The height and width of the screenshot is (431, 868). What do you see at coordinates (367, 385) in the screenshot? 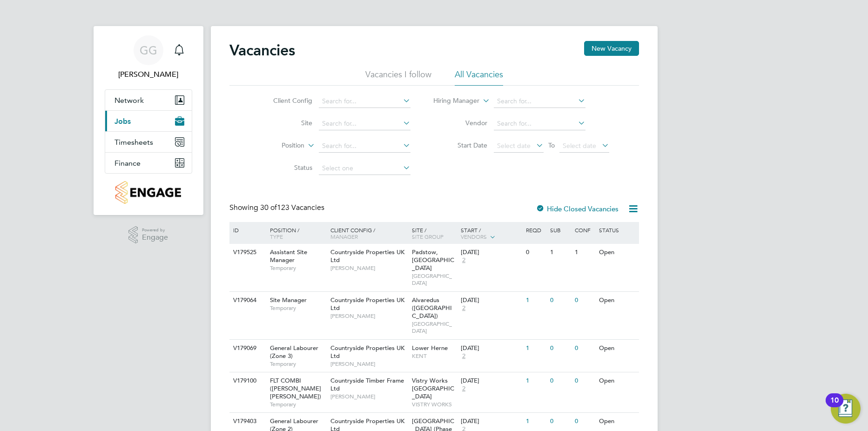
I see `span: Countryside Timber Frame Ltd` at bounding box center [367, 385].